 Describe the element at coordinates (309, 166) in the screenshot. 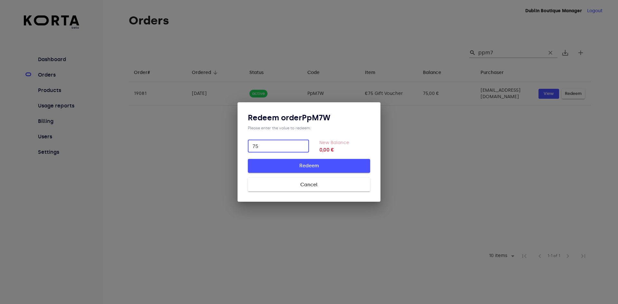

I see `button: Redeem` at that location.